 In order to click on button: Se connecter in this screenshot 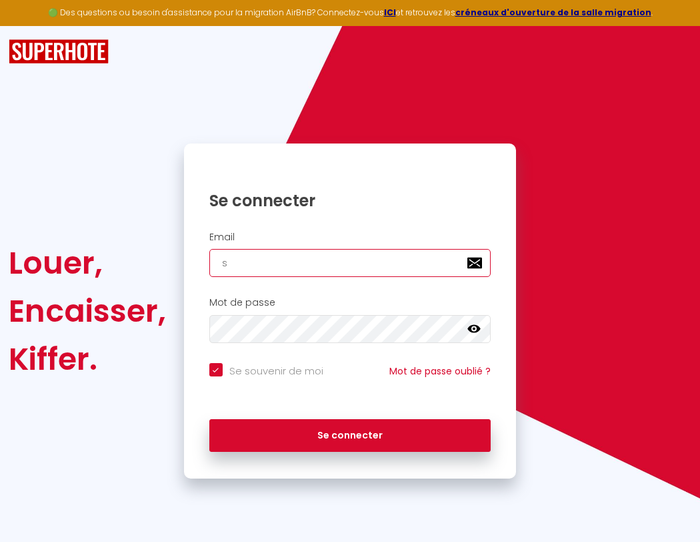, I will do `click(350, 436)`.